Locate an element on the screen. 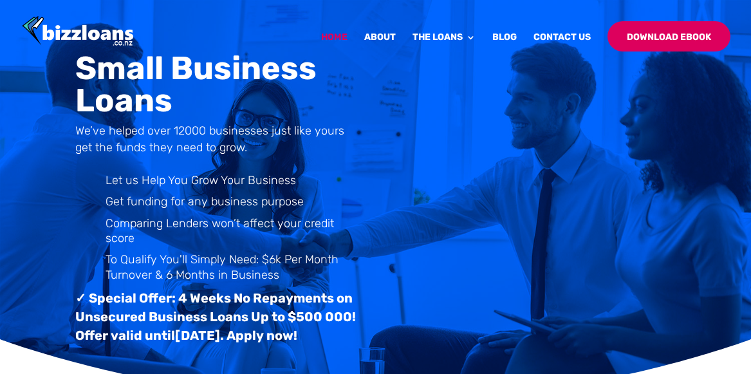 This screenshot has width=751, height=374. a: Home is located at coordinates (334, 48).